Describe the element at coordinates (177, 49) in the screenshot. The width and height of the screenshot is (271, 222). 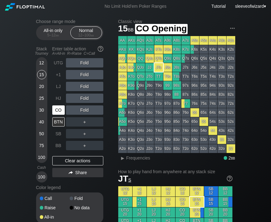
I see `div: K8s` at that location.